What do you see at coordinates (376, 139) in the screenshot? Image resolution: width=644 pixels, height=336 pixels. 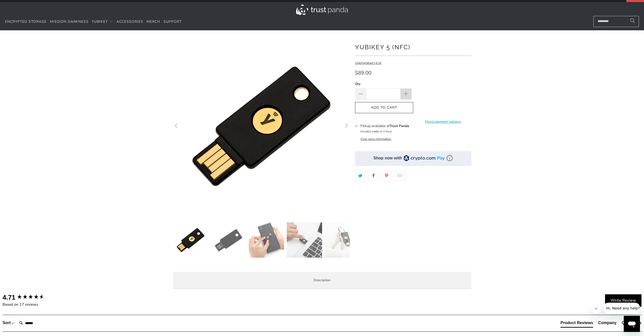 I see `button: View store information` at bounding box center [376, 139].